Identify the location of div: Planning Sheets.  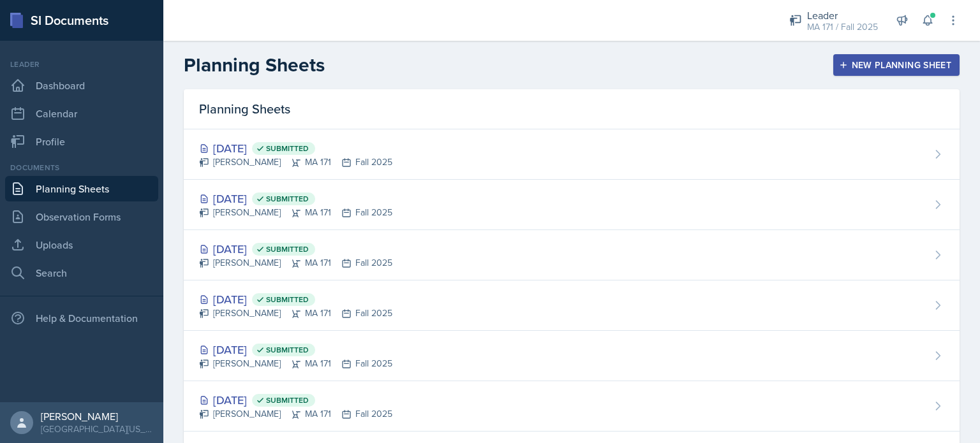
(572, 109).